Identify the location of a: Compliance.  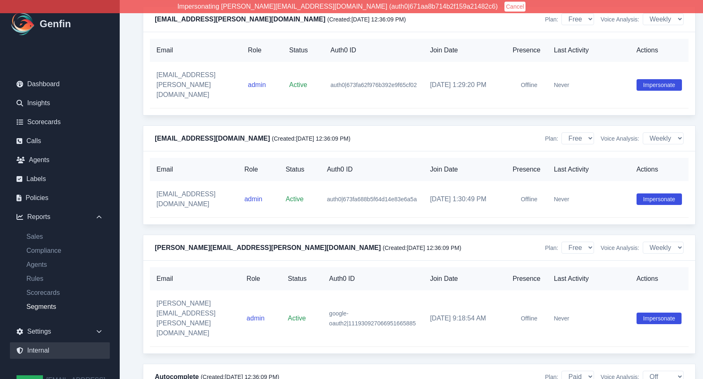
(65, 251).